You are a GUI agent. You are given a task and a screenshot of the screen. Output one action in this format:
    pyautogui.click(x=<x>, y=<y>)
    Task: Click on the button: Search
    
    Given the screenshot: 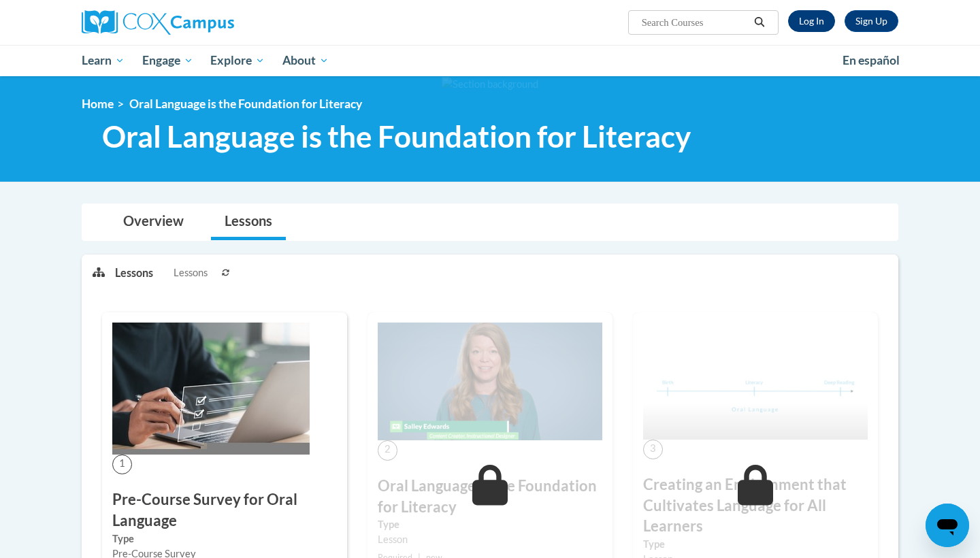 What is the action you would take?
    pyautogui.click(x=760, y=23)
    